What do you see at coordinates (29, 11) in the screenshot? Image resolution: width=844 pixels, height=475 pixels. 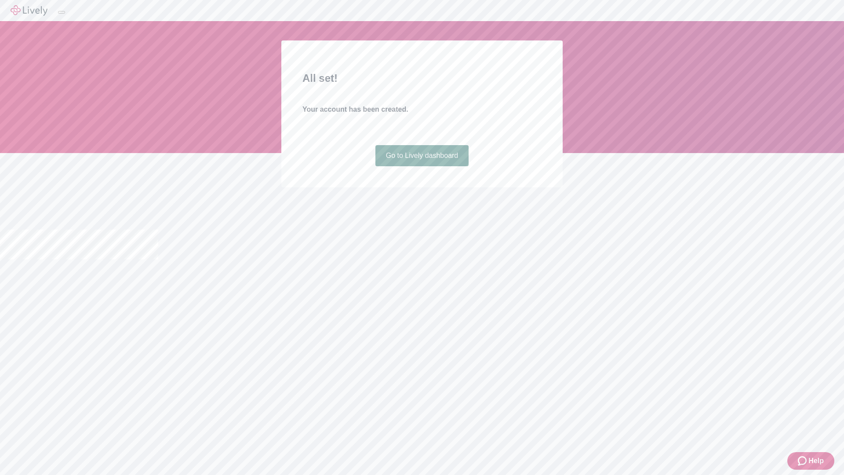 I see `img: Lively` at bounding box center [29, 11].